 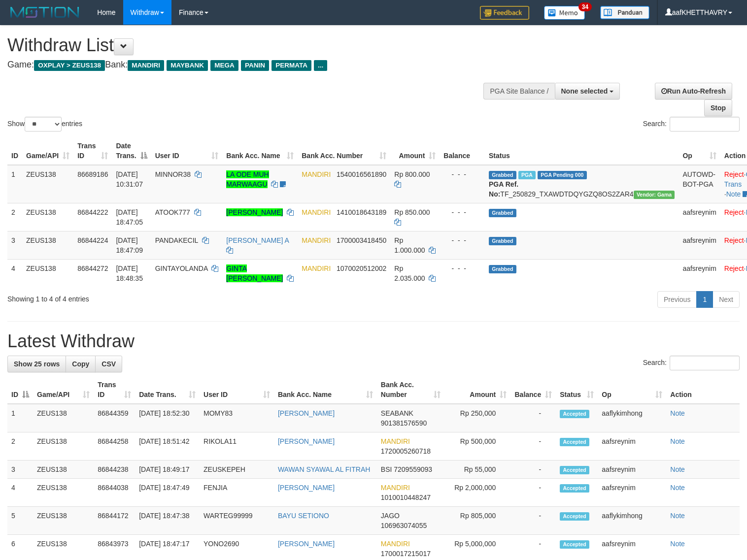 What do you see at coordinates (108, 364) in the screenshot?
I see `span: CSV` at bounding box center [108, 364].